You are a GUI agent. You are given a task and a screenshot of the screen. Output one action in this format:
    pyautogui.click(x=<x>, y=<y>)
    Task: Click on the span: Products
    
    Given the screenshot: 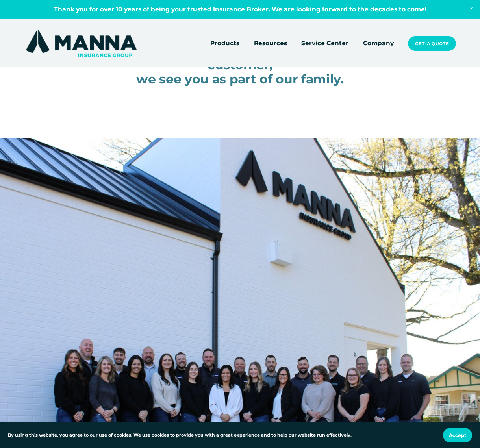 What is the action you would take?
    pyautogui.click(x=224, y=43)
    